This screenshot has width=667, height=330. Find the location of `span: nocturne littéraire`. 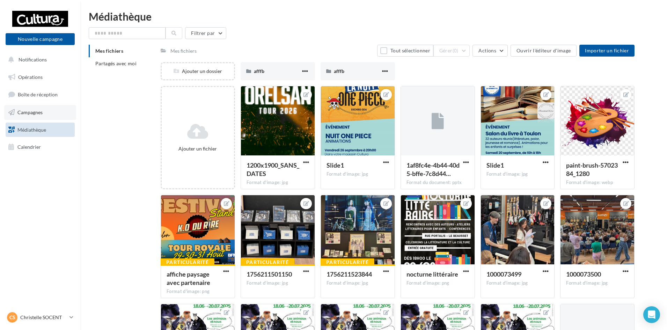

span: nocturne littéraire is located at coordinates (432, 274).